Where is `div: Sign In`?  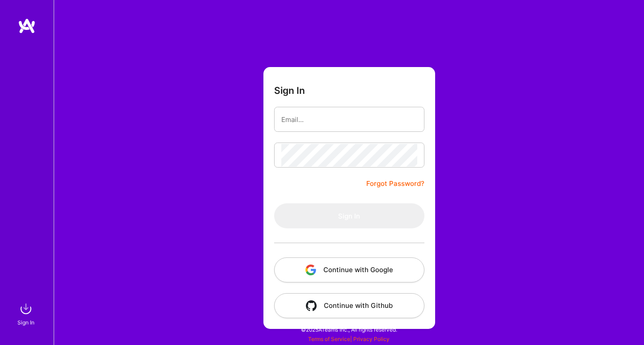
div: Sign In is located at coordinates (26, 322).